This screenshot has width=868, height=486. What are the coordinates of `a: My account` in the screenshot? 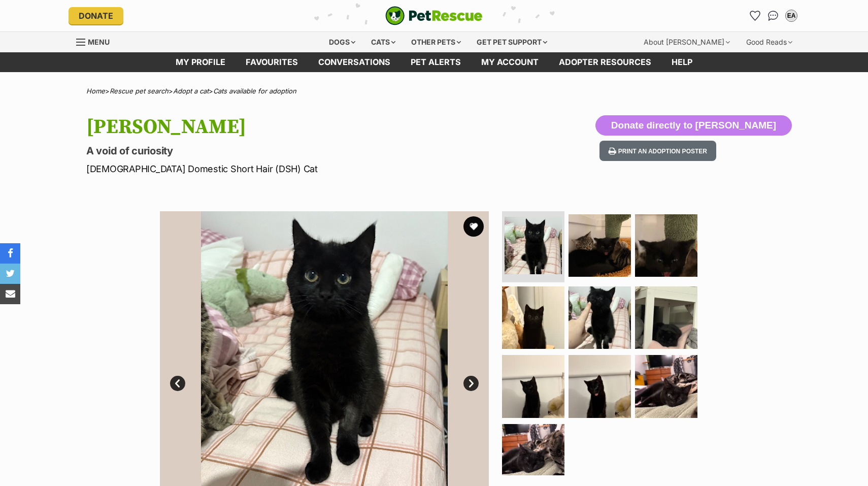 It's located at (510, 62).